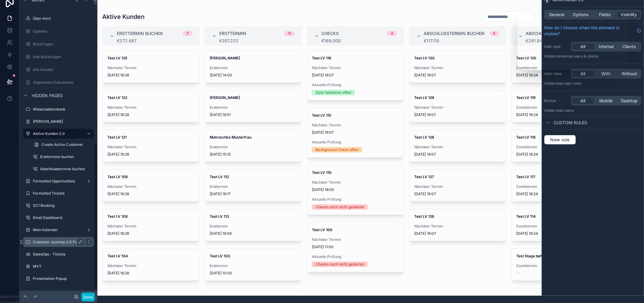 The height and width of the screenshot is (303, 644). I want to click on span: Create Active Customer, so click(62, 145).